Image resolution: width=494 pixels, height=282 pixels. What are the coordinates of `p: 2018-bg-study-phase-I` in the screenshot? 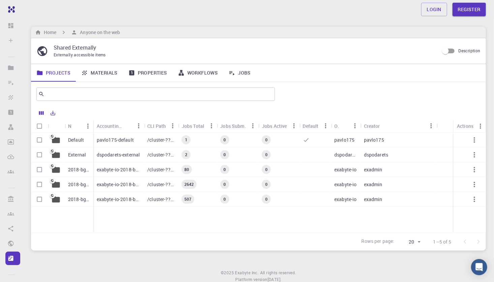 It's located at (79, 199).